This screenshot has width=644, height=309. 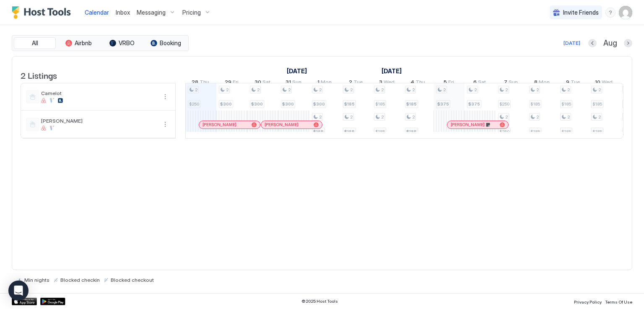 What do you see at coordinates (542, 83) in the screenshot?
I see `a: September 8, 2025` at bounding box center [542, 83].